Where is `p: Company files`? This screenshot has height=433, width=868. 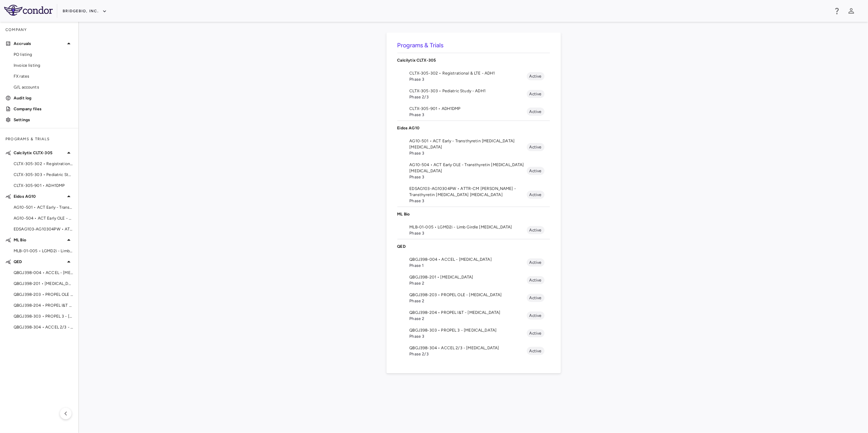
p: Company files is located at coordinates (43, 109).